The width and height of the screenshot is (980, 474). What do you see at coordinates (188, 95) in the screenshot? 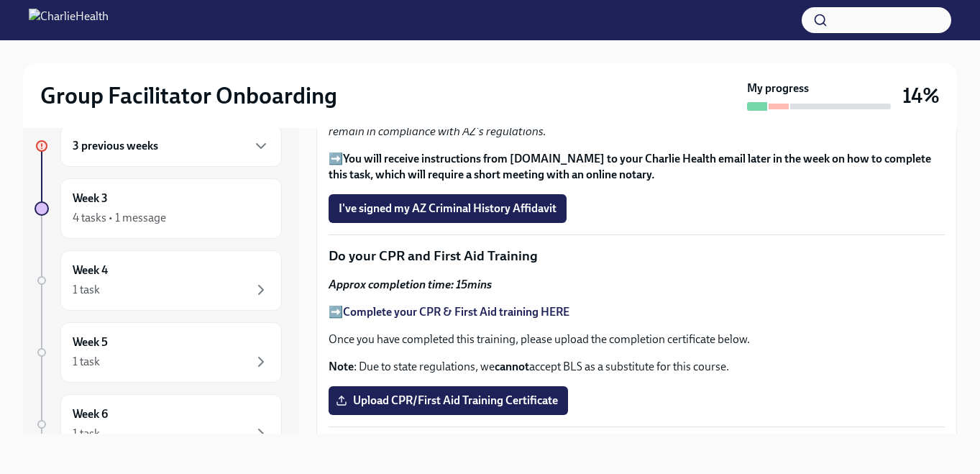
I see `h2: Group Facilitator Onboarding` at bounding box center [188, 95].